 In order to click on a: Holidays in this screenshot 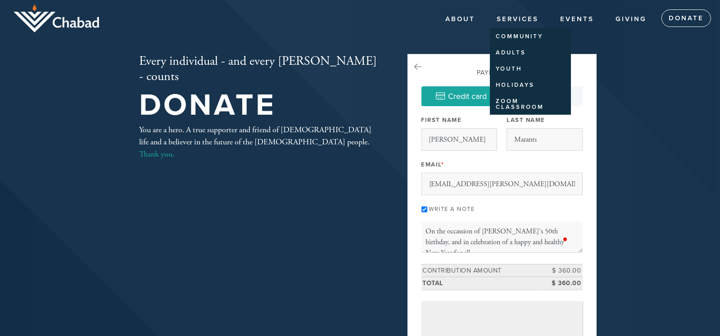, I will do `click(528, 86)`.